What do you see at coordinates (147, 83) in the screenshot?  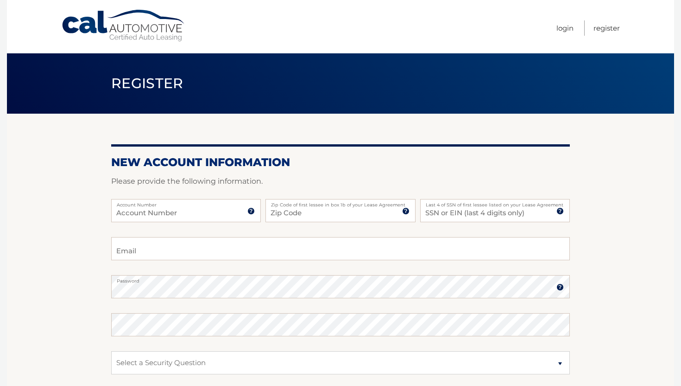 I see `span: Register` at bounding box center [147, 83].